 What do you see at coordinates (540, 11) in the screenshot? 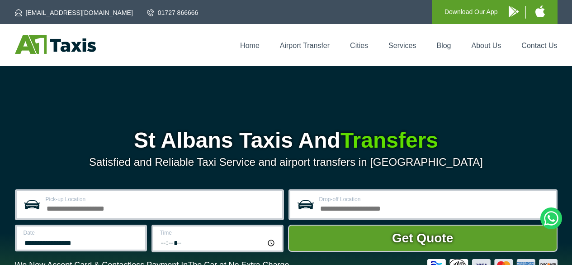
I see `img: A1 Taxis iPhone App` at bounding box center [540, 11].